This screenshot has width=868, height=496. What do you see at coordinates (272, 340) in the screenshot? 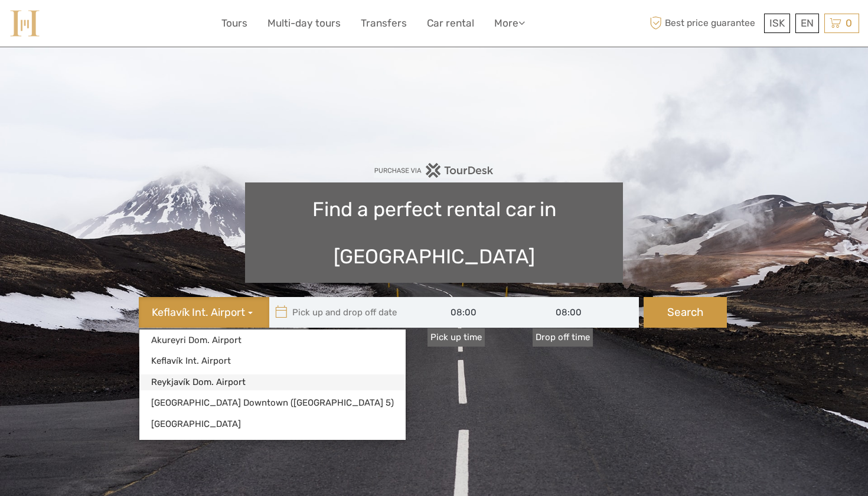
I see `a: Akureyri Dom. Airport` at bounding box center [272, 340].